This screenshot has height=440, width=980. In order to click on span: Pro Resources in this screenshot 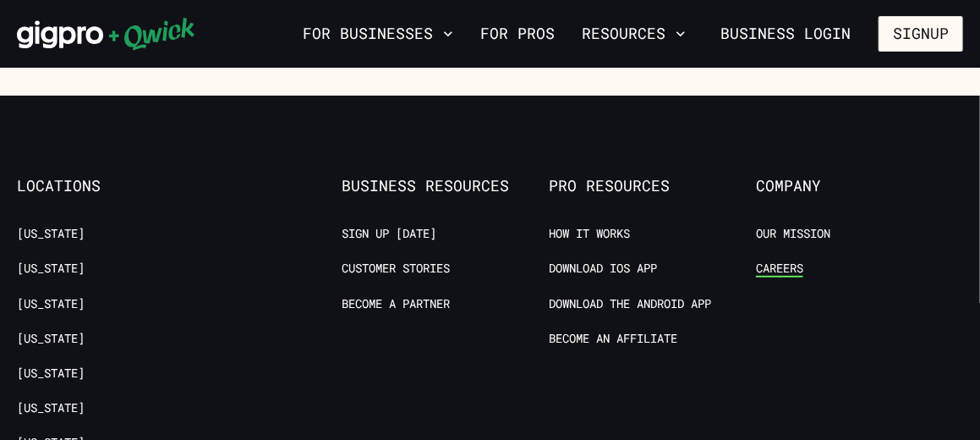, I will do `click(652, 186)`.